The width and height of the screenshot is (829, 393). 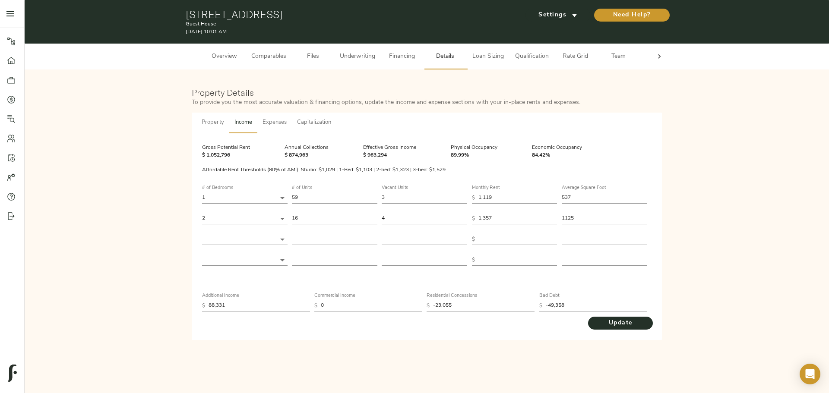 What do you see at coordinates (221, 296) in the screenshot?
I see `label: Additional Income` at bounding box center [221, 296].